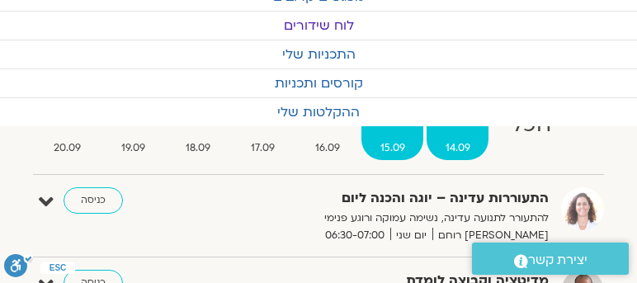 Image resolution: width=637 pixels, height=283 pixels. I want to click on a: ו19.09, so click(133, 127).